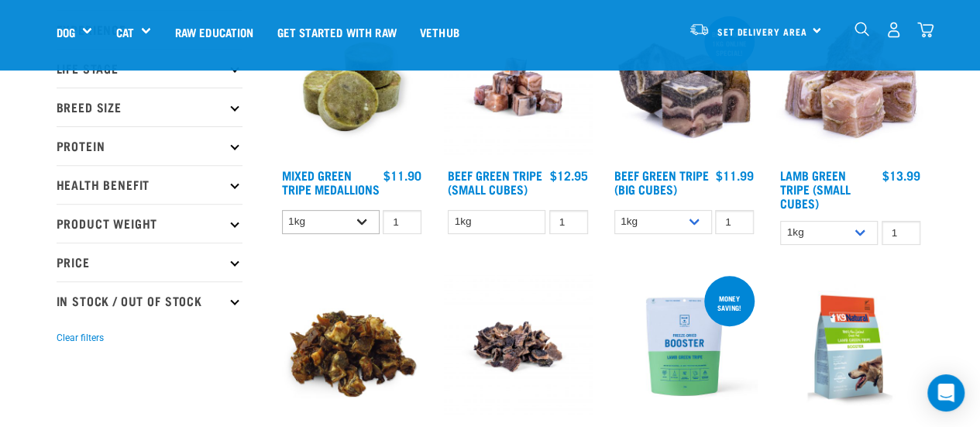 The height and width of the screenshot is (427, 980). I want to click on p: Health Benefit, so click(149, 185).